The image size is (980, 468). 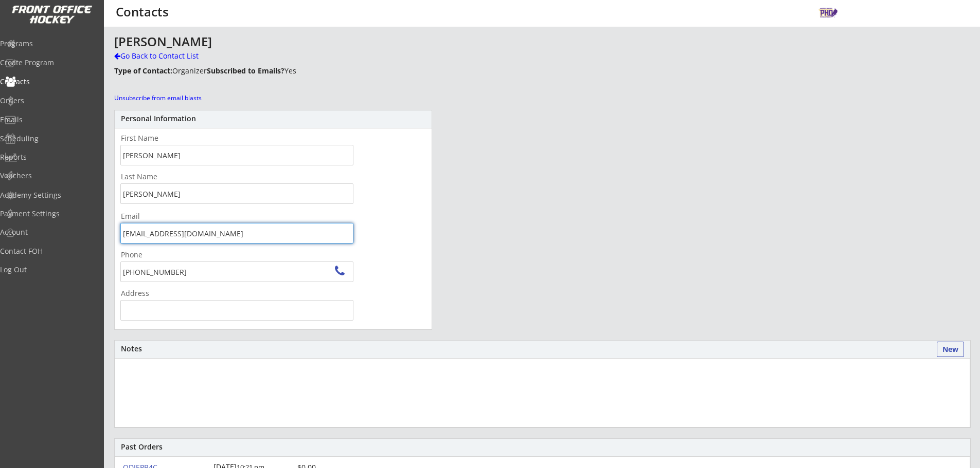 What do you see at coordinates (152, 138) in the screenshot?
I see `div: First Name` at bounding box center [152, 138].